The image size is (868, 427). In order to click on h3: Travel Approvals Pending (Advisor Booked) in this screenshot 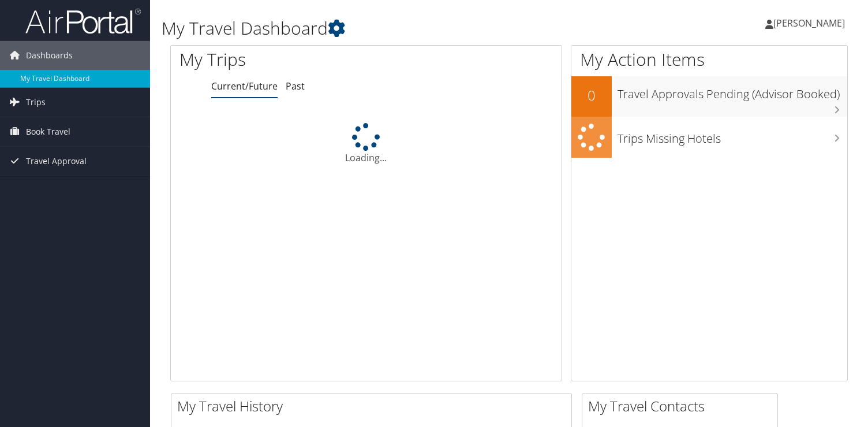, I will do `click(732, 91)`.